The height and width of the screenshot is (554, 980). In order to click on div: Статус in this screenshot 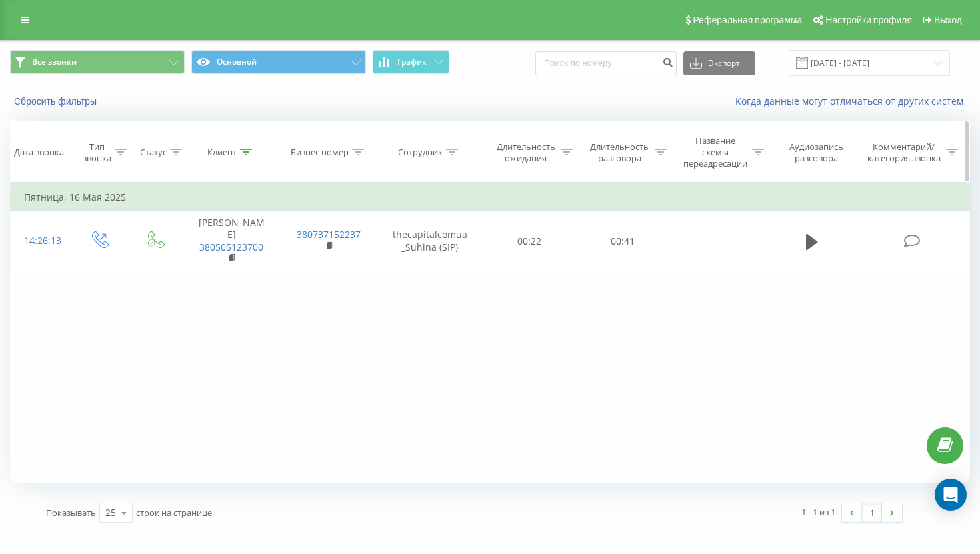, I will do `click(153, 152)`.